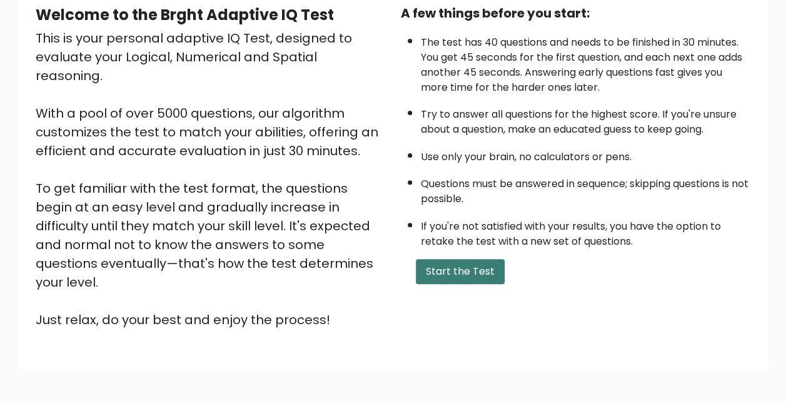 This screenshot has width=786, height=403. What do you see at coordinates (576, 13) in the screenshot?
I see `div: A few things before you start:` at bounding box center [576, 13].